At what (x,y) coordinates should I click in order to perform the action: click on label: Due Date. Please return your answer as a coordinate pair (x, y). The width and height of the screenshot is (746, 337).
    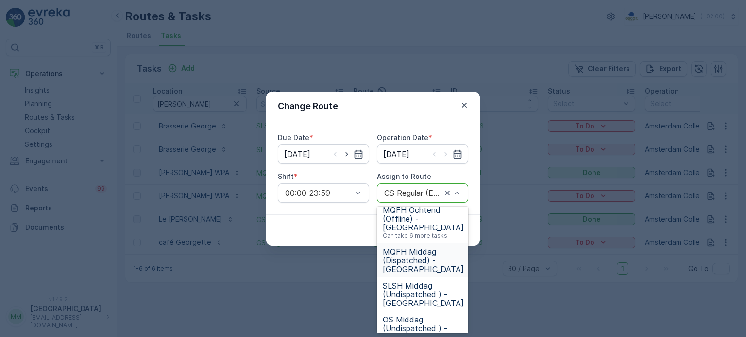
    Looking at the image, I should click on (293, 137).